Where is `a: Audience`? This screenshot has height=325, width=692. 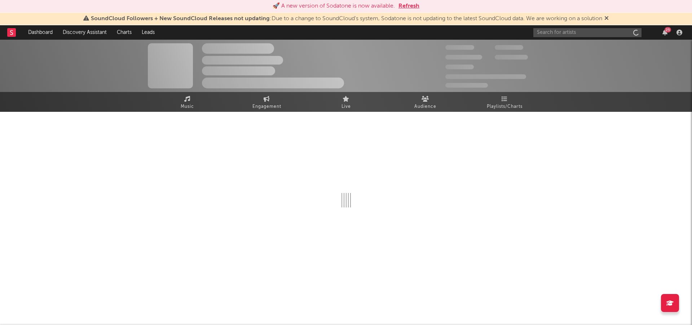 a: Audience is located at coordinates (425, 102).